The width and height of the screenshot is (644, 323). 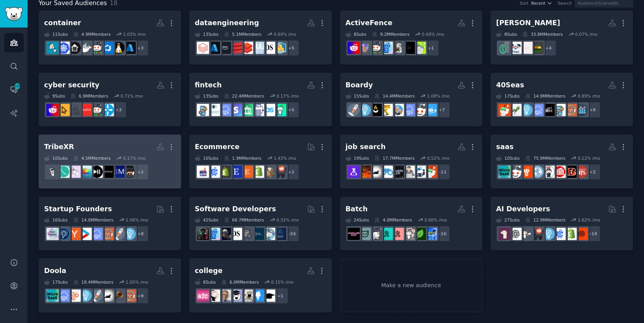 What do you see at coordinates (582, 110) in the screenshot?
I see `img: analytics` at bounding box center [582, 110].